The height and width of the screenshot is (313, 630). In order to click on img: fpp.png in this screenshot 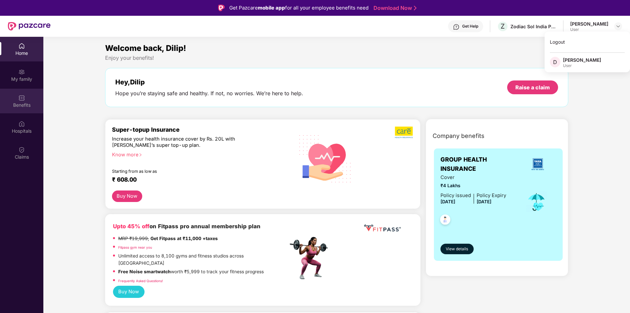, I will do `click(311, 258)`.